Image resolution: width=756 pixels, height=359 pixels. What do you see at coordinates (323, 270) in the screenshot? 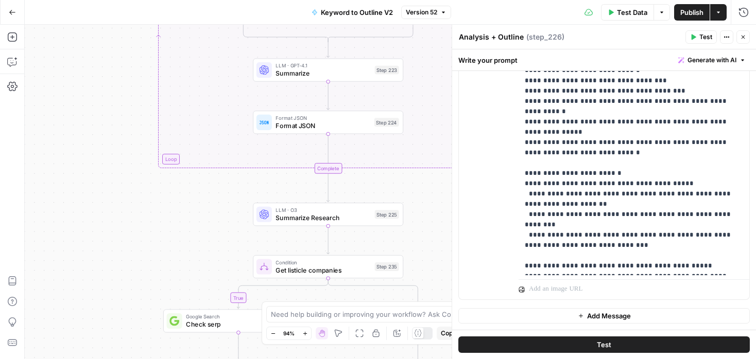
I see `span: Get listicle companies` at bounding box center [323, 270].